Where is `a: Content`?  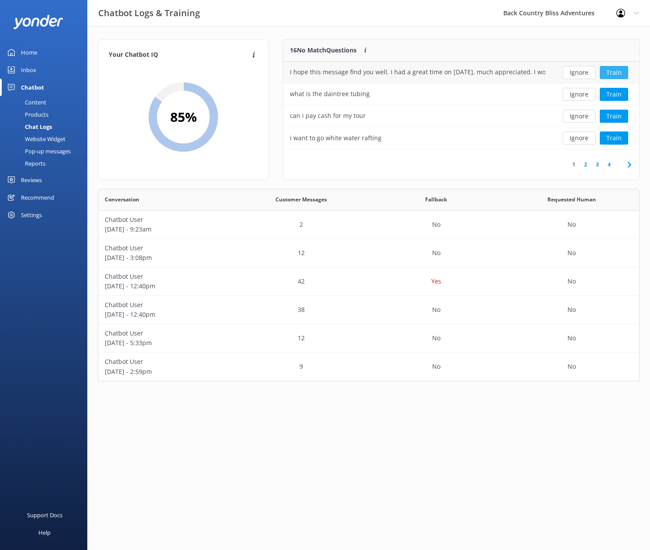
a: Content is located at coordinates (46, 102).